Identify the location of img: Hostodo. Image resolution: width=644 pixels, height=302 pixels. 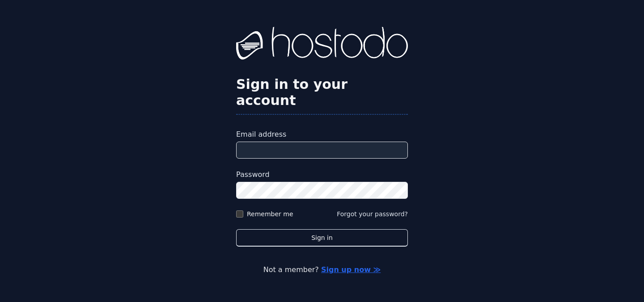
(322, 45).